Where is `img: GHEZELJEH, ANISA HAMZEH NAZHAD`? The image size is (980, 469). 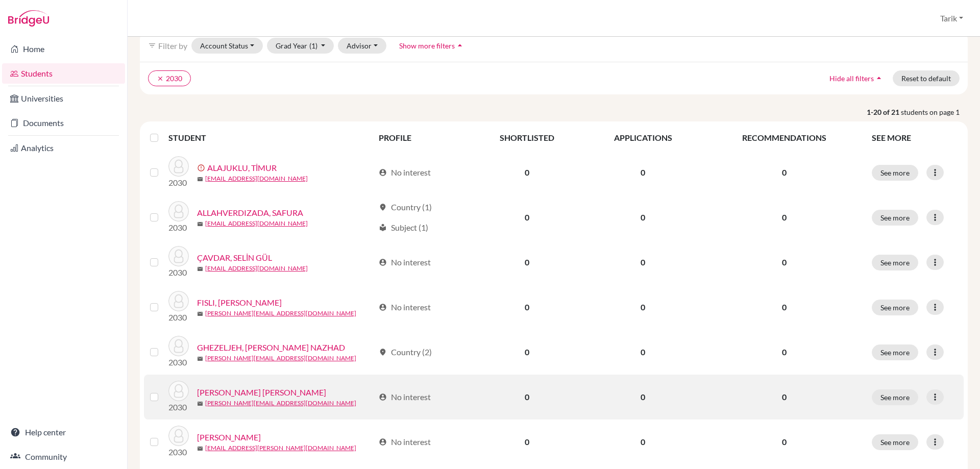 img: GHEZELJEH, ANISA HAMZEH NAZHAD is located at coordinates (179, 346).